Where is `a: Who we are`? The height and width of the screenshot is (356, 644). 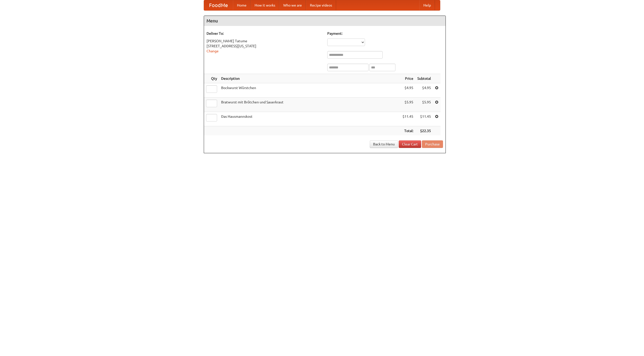
a: Who we are is located at coordinates (293, 6).